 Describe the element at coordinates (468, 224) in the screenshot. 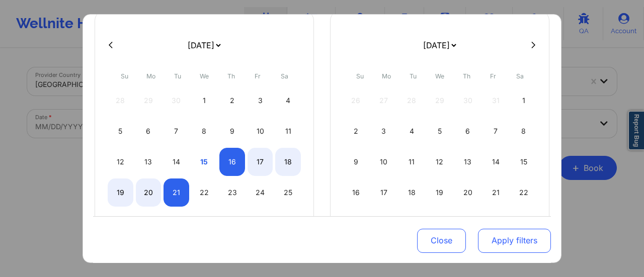

I see `div: Thu Nov 27 2025` at that location.